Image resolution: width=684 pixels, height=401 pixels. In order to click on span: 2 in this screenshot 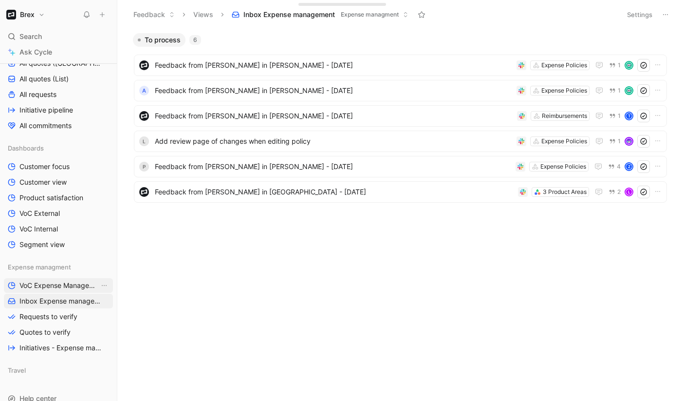, I will do `click(619, 192)`.